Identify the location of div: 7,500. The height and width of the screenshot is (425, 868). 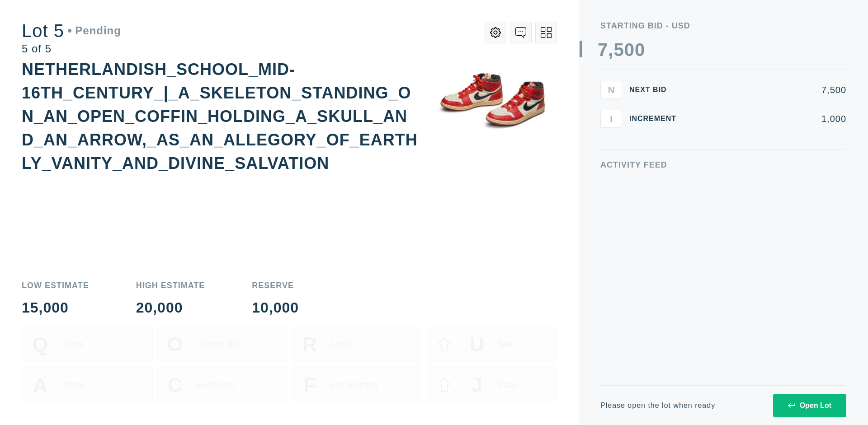
(768, 90).